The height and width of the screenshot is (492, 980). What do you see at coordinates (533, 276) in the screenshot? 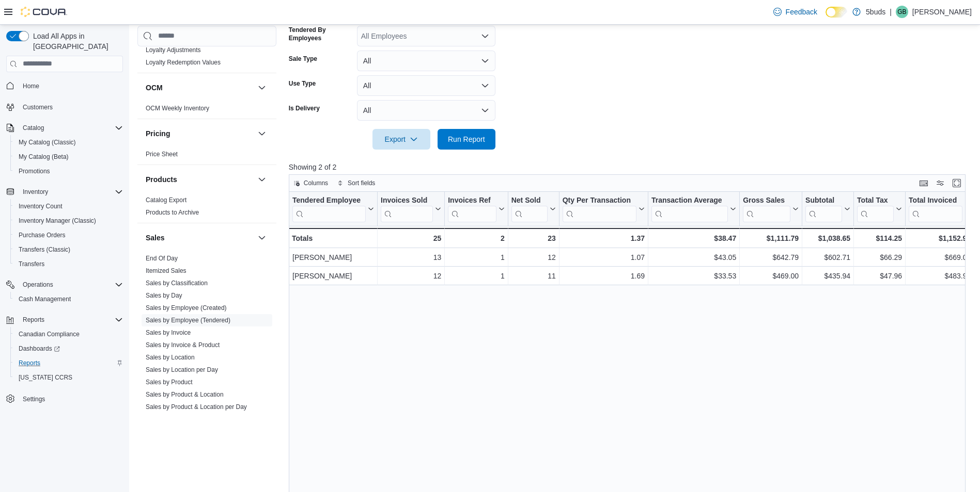
I see `div: 11` at bounding box center [533, 276].